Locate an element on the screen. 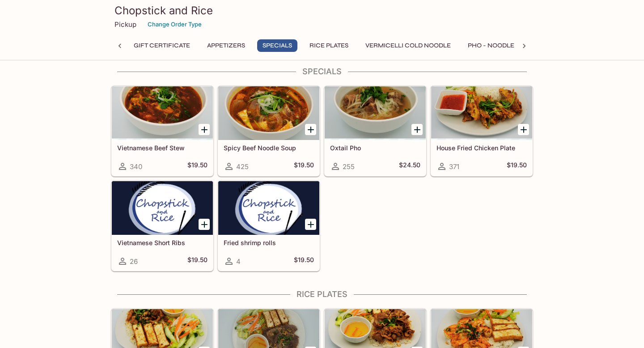  h5: Vietnamese Beef Stew is located at coordinates (162, 148).